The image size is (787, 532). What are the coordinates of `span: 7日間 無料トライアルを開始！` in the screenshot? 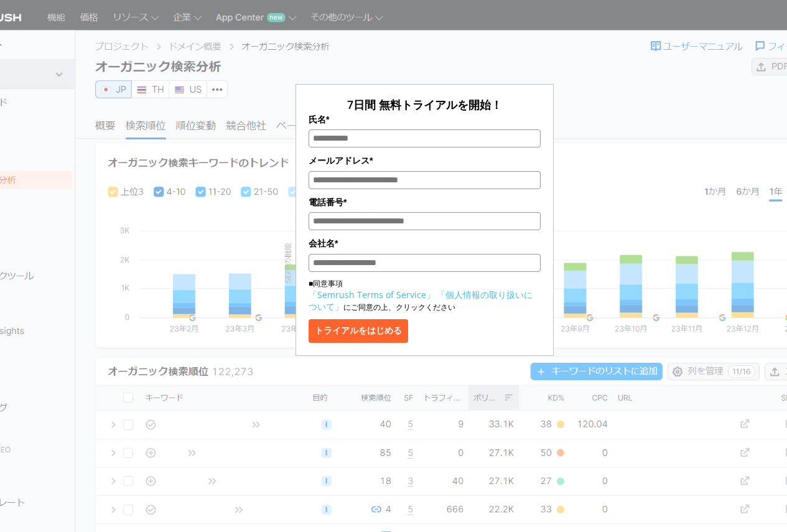 It's located at (424, 104).